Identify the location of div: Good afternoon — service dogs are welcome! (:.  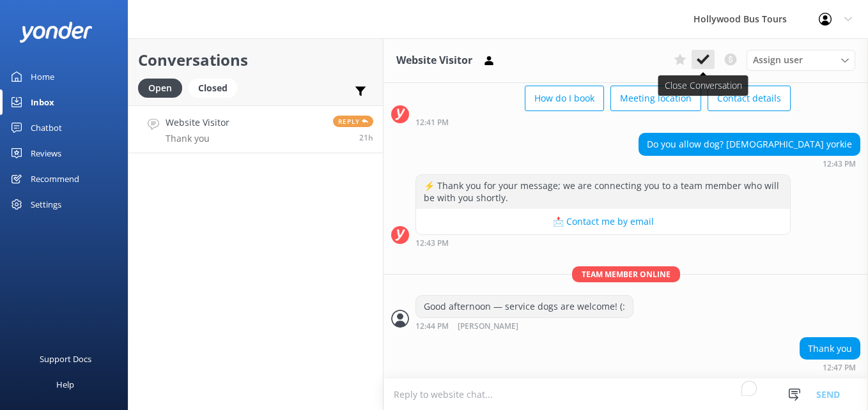
(524, 307).